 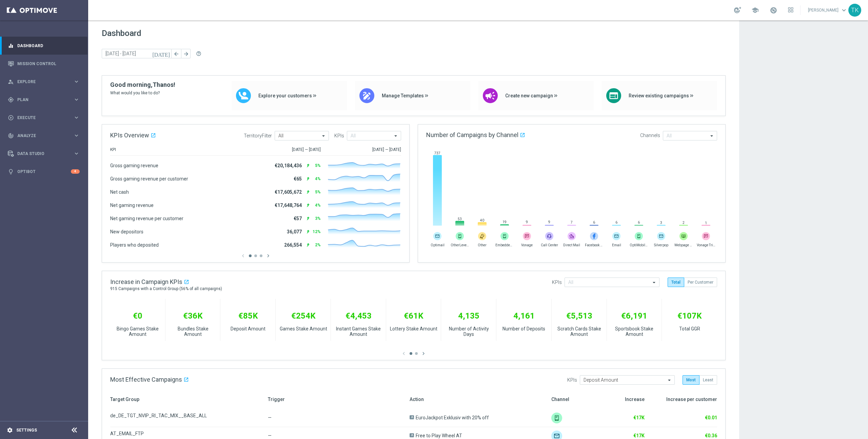 What do you see at coordinates (45, 100) in the screenshot?
I see `span: Plan` at bounding box center [45, 100].